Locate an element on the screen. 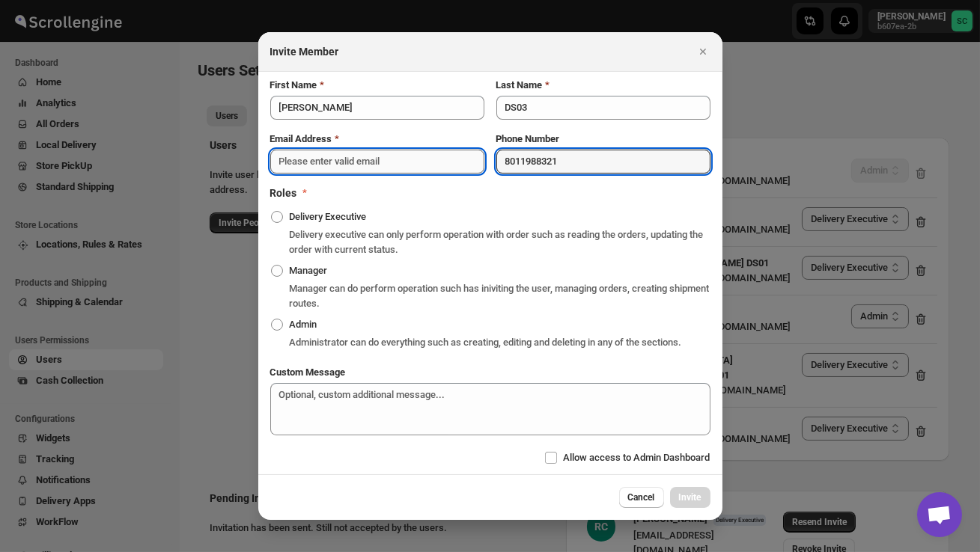 This screenshot has width=980, height=552. b: Phone Number is located at coordinates (528, 139).